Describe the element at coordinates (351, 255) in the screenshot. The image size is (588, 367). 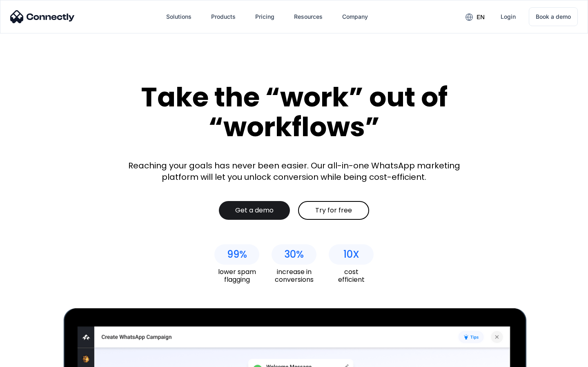
I see `div: 10X` at that location.